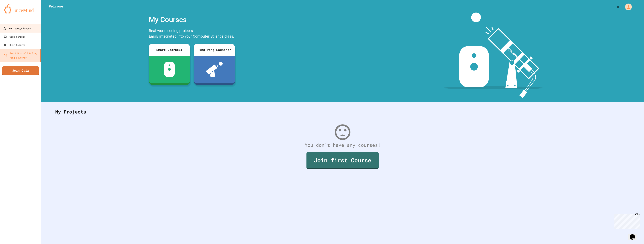  I want to click on div: You don't have any courses!, so click(343, 145).